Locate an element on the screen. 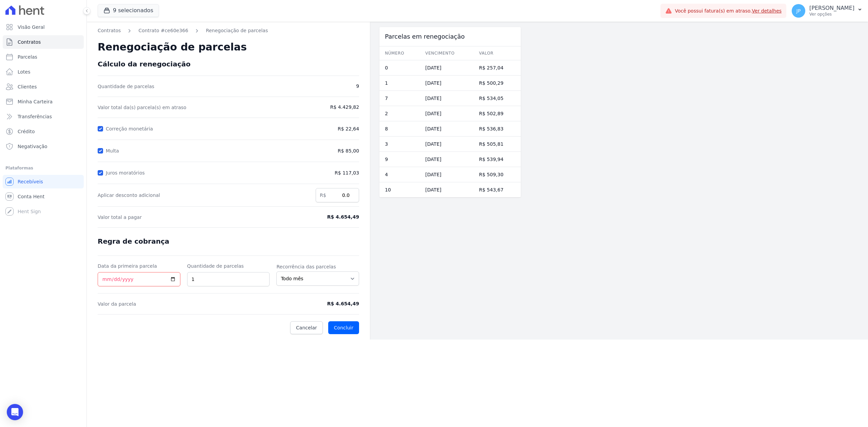 The image size is (868, 427). label: Aplicar desconto adicional is located at coordinates (204, 195).